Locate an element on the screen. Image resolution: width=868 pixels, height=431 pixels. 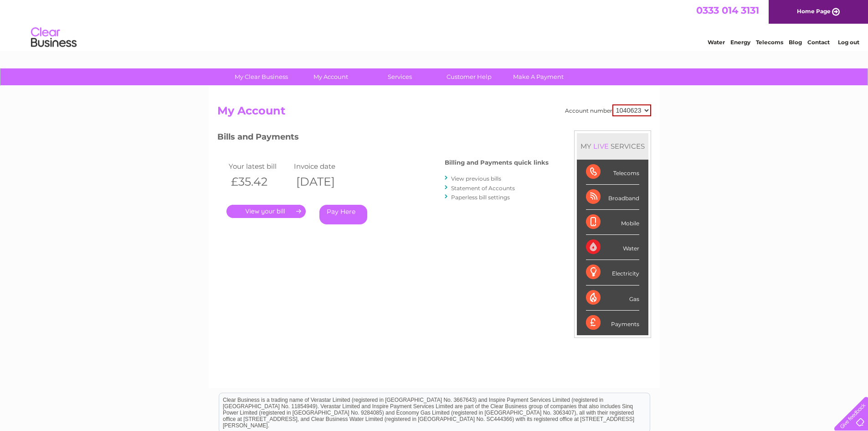
h3: Bills and Payments is located at coordinates (383, 138).